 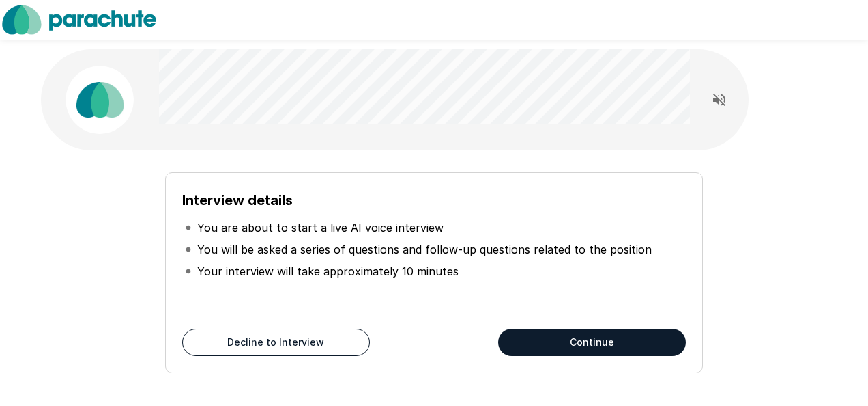 I want to click on button: Continue, so click(x=591, y=342).